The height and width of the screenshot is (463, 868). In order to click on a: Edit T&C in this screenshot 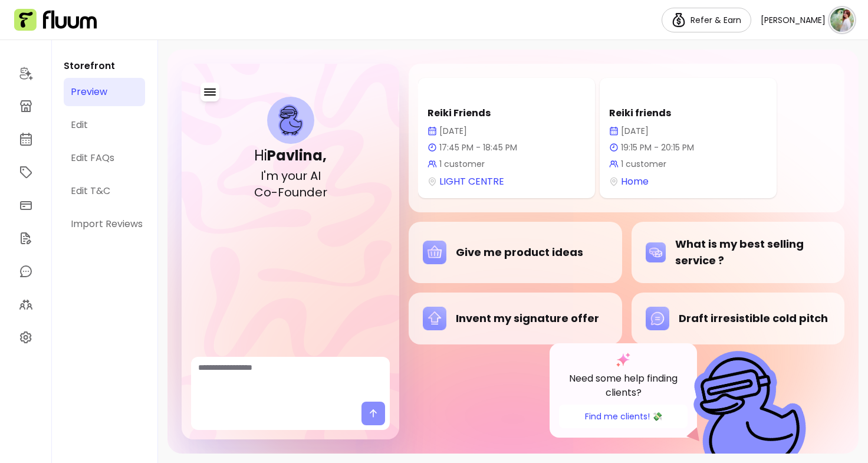, I will do `click(104, 191)`.